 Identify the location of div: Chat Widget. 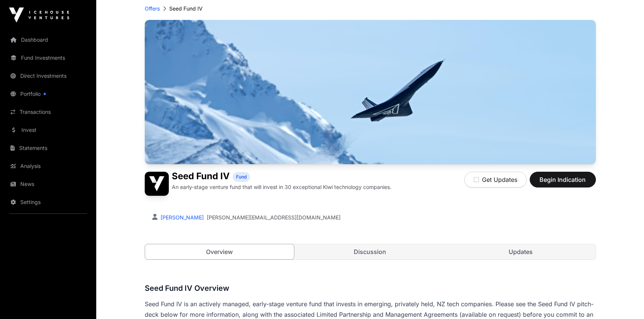
(625, 301).